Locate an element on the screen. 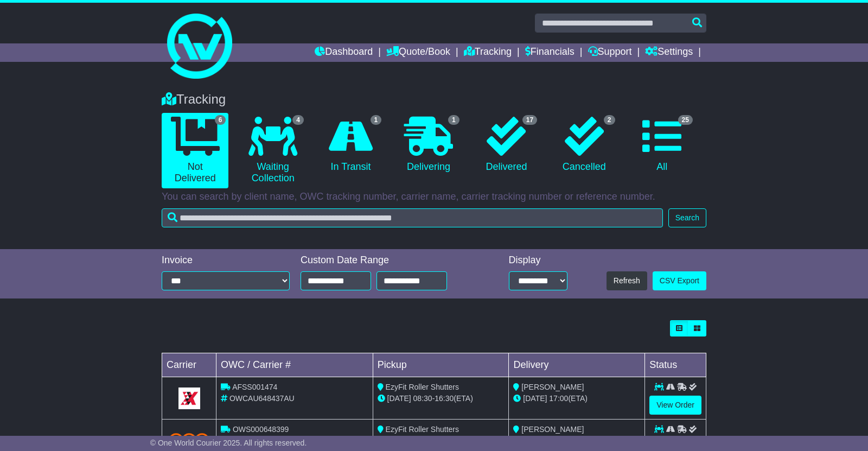 The image size is (868, 451). span: 16:30 is located at coordinates (444, 398).